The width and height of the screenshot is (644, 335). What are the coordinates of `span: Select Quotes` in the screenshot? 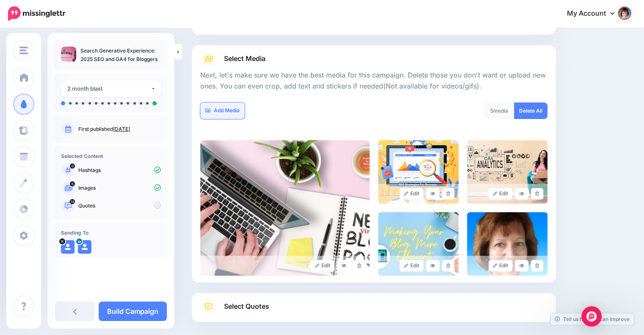 It's located at (246, 306).